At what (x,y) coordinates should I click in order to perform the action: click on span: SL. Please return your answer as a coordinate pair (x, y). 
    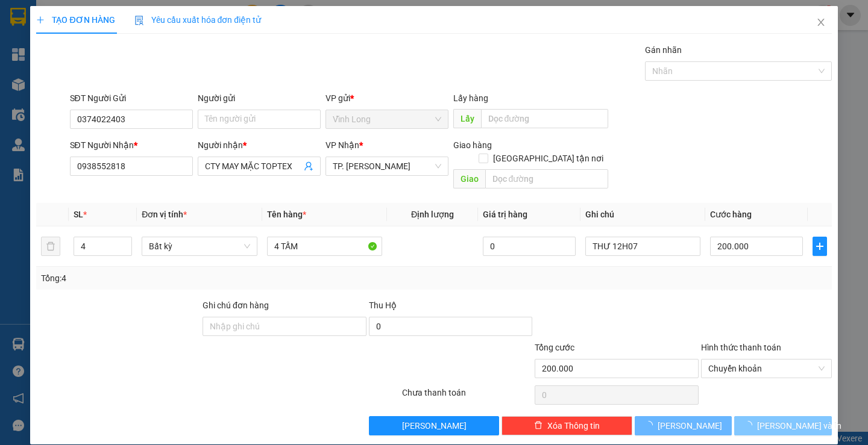
    Looking at the image, I should click on (78, 215).